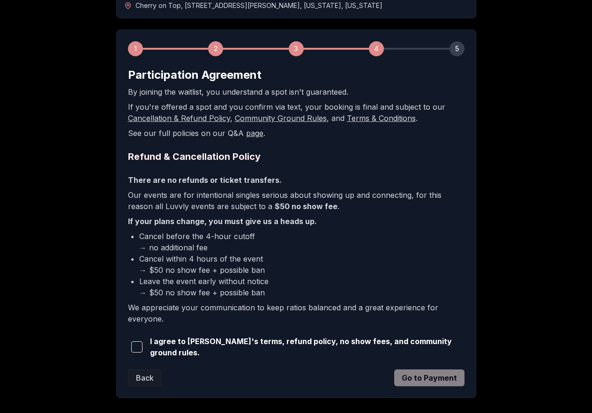 The width and height of the screenshot is (592, 413). What do you see at coordinates (376, 49) in the screenshot?
I see `div: 4` at bounding box center [376, 49].